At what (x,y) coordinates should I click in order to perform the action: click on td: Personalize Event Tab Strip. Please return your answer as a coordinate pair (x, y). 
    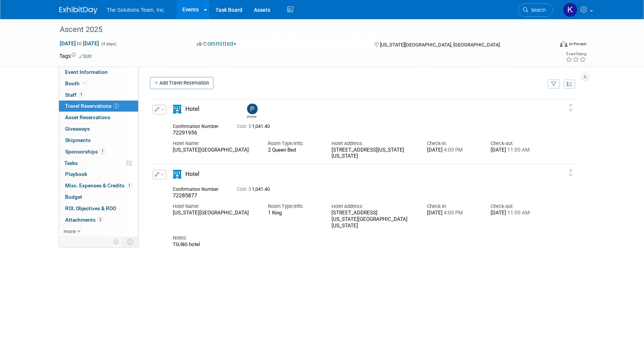
    Looking at the image, I should click on (116, 242).